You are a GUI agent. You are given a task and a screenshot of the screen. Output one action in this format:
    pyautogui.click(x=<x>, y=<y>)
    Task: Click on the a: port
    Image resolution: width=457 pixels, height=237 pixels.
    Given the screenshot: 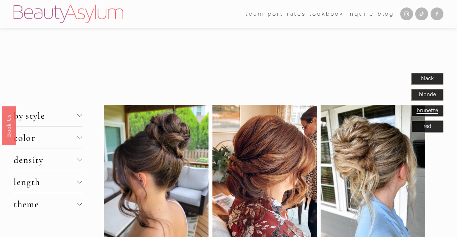 What is the action you would take?
    pyautogui.click(x=275, y=14)
    